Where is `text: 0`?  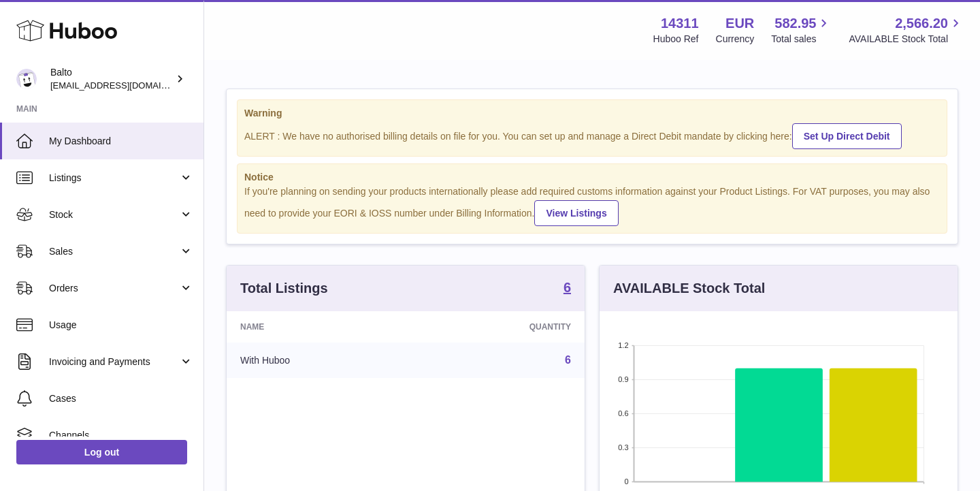 text: 0 is located at coordinates (626, 481).